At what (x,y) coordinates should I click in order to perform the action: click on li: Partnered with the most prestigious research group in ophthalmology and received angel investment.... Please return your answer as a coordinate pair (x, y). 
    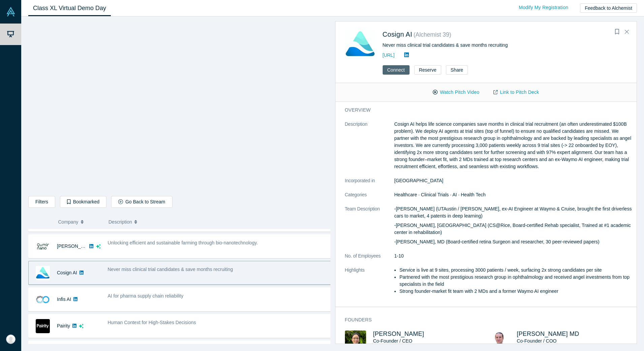
    Looking at the image, I should click on (516, 281).